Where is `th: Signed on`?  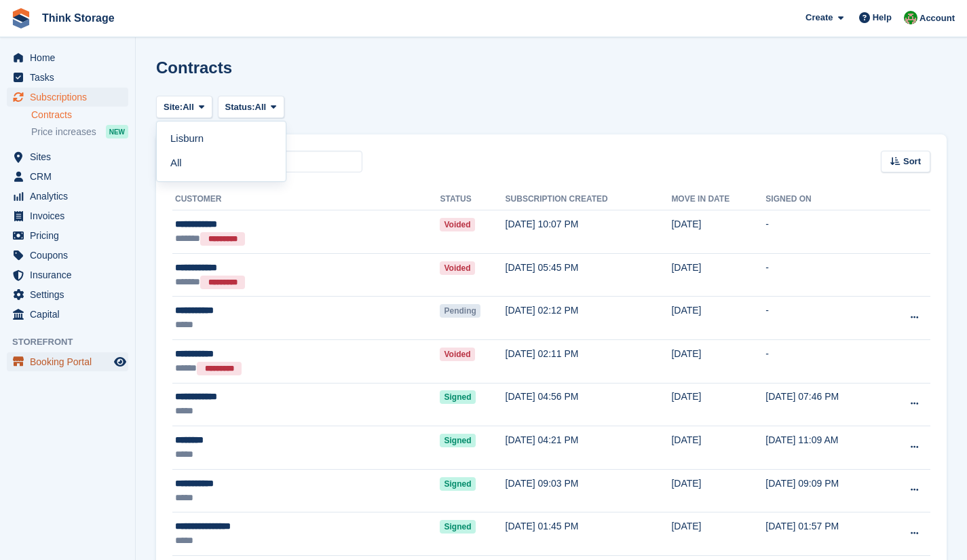
th: Signed on is located at coordinates (825, 200).